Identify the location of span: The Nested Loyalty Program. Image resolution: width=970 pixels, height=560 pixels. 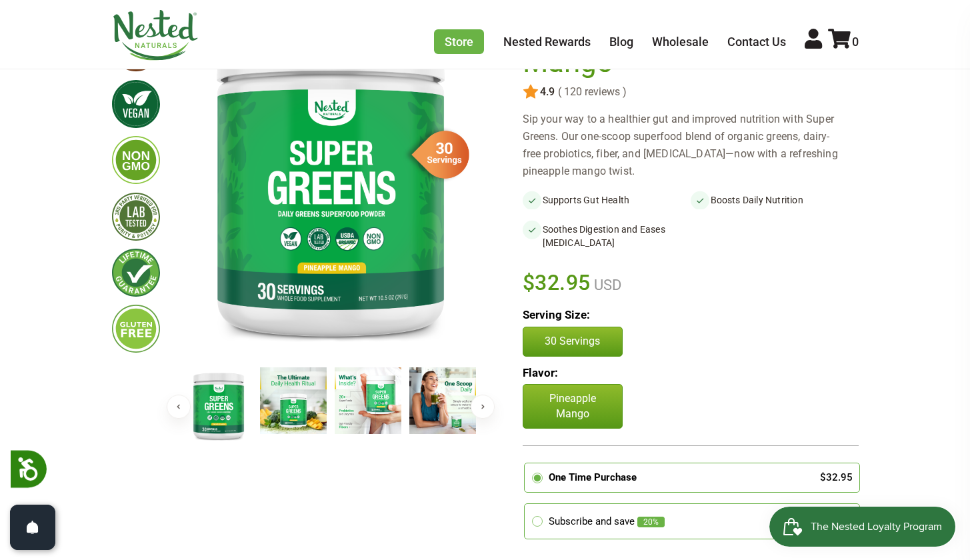
(106, 20).